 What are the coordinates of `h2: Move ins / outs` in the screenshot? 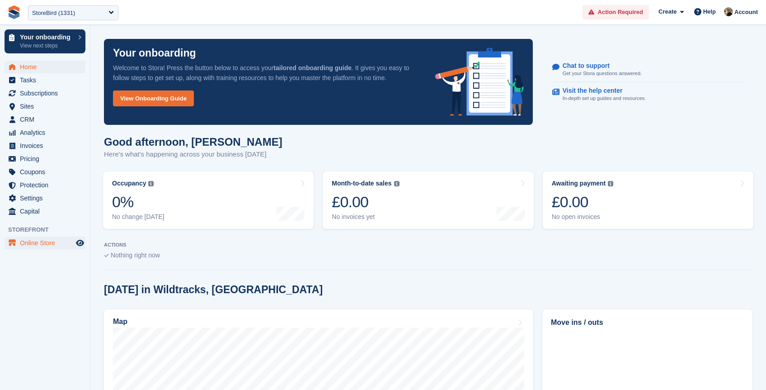 It's located at (647, 322).